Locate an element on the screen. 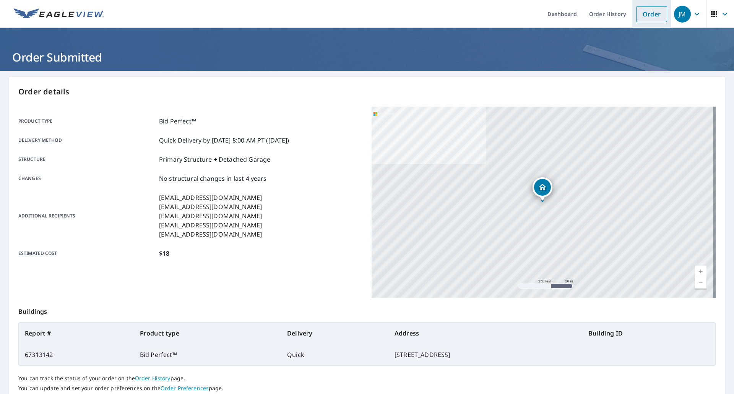 The height and width of the screenshot is (394, 734). p: Bid Perfect™ is located at coordinates (177, 121).